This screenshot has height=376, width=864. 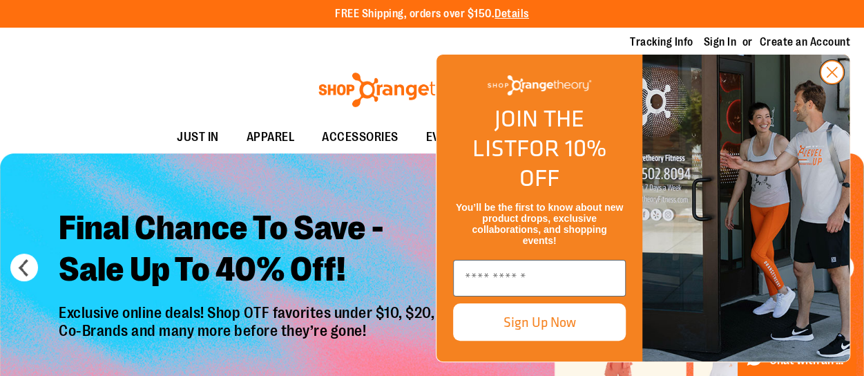 I want to click on a: JUST IN, so click(x=197, y=137).